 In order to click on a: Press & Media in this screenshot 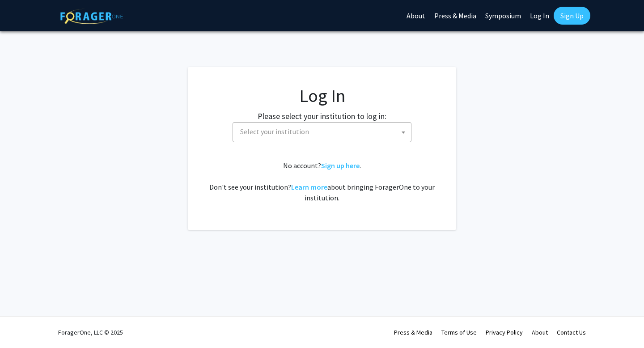, I will do `click(413, 332)`.